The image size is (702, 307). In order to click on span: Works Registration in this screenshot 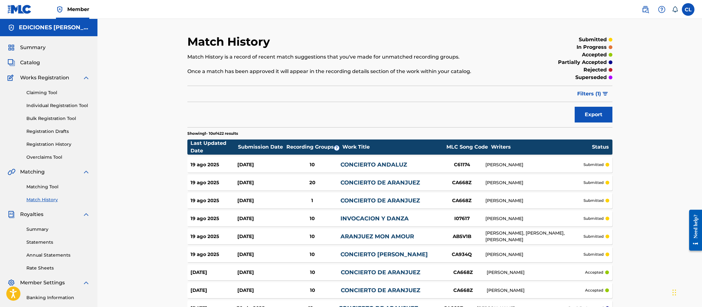, I will do `click(45, 78)`.